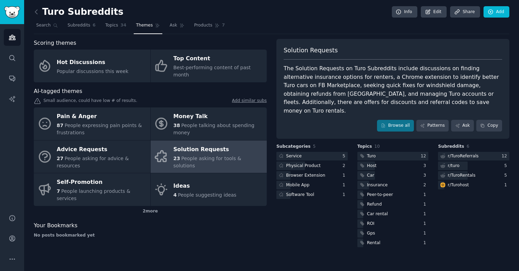  What do you see at coordinates (212, 71) in the screenshot?
I see `span: Best-performing content of past month` at bounding box center [212, 71].